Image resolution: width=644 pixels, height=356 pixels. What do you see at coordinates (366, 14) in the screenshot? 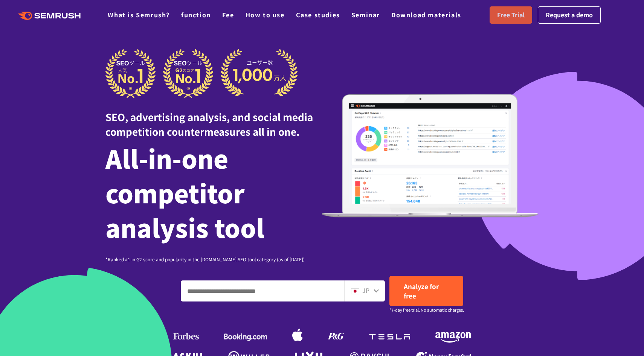
I see `font: Seminar` at bounding box center [366, 14].